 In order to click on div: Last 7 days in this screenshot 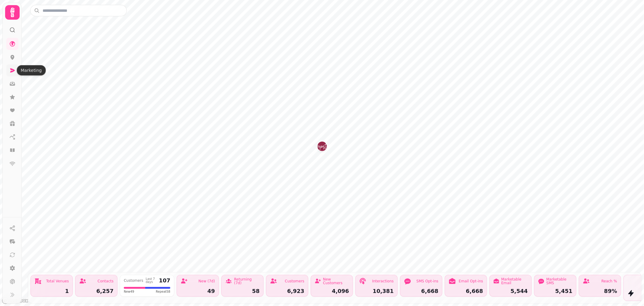, I will do `click(151, 281)`.